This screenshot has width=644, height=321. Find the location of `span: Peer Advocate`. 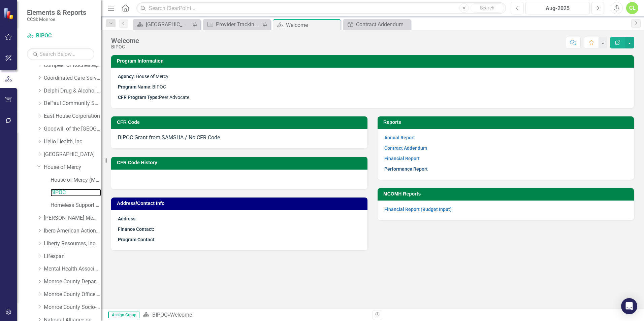

span: Peer Advocate is located at coordinates (174, 97).